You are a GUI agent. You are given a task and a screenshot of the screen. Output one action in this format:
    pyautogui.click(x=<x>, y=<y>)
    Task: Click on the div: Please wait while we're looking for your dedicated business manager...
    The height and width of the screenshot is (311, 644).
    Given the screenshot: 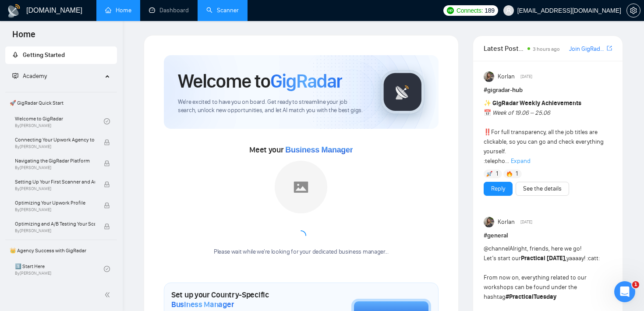 What is the action you would take?
    pyautogui.click(x=301, y=252)
    